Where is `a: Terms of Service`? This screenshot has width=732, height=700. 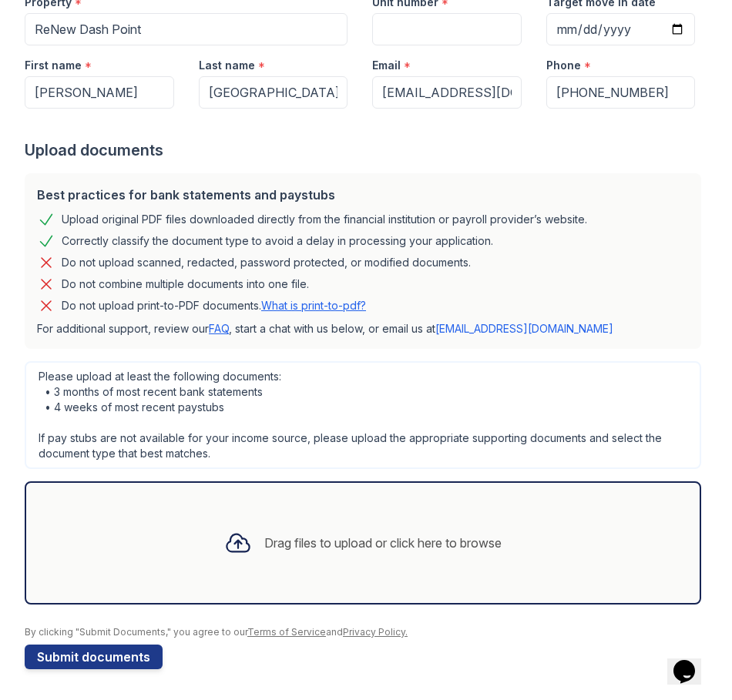 a: Terms of Service is located at coordinates (287, 632).